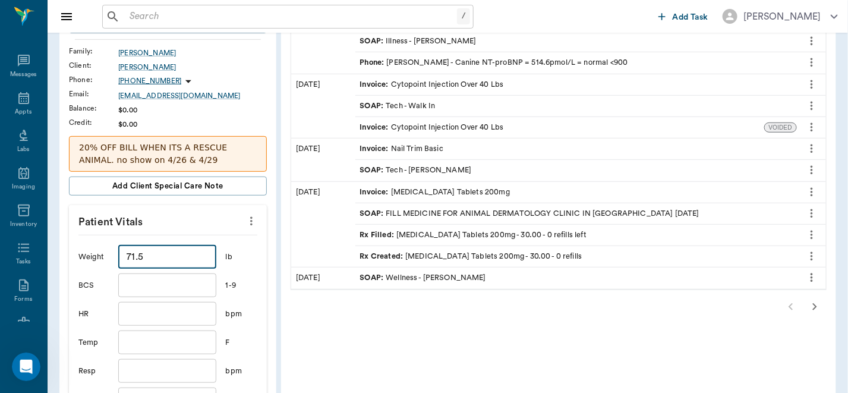  What do you see at coordinates (167, 186) in the screenshot?
I see `button: Add client Special Care Note` at bounding box center [167, 186].